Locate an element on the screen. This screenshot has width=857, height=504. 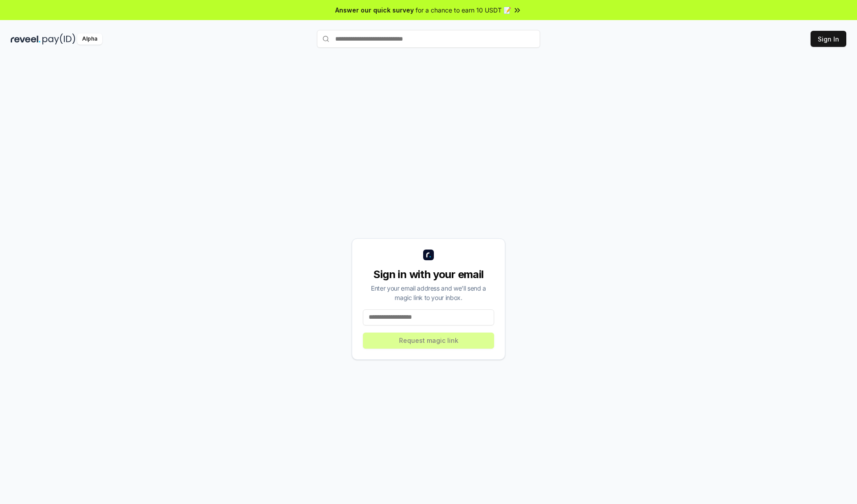
span: for a chance to earn 10 USDT 📝 is located at coordinates (463, 9).